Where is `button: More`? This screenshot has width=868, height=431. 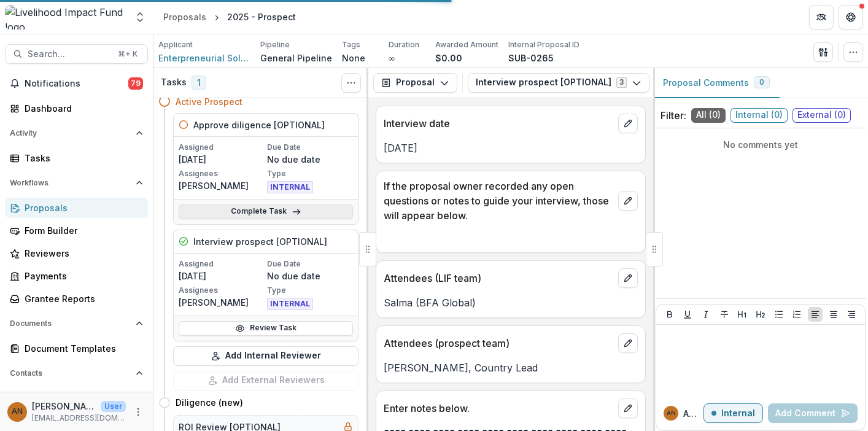 button: More is located at coordinates (138, 413).